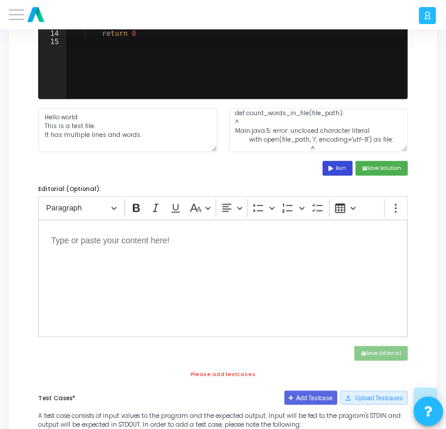 This screenshot has width=446, height=429. I want to click on div: Editorial (Optional):, so click(216, 189).